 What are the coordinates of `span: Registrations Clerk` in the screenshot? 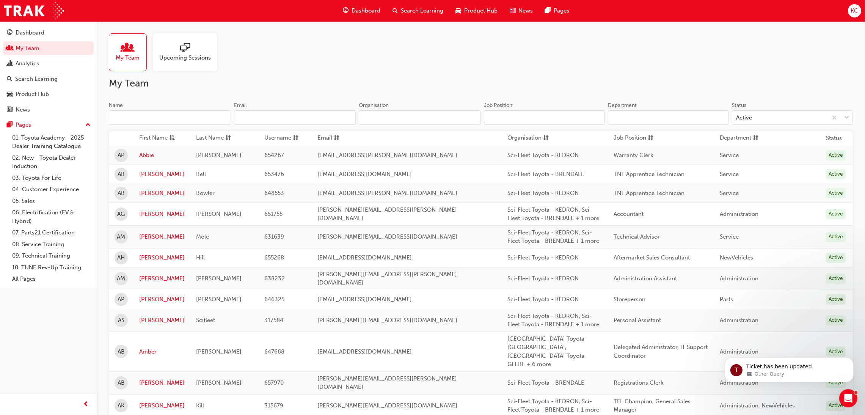 It's located at (639, 383).